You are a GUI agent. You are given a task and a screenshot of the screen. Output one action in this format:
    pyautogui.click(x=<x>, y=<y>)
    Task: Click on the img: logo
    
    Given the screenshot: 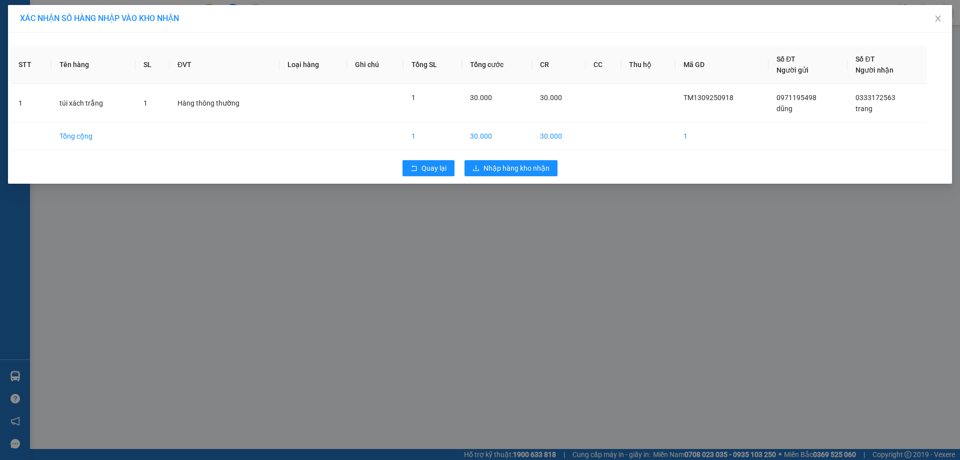 What is the action you would take?
    pyautogui.click(x=21, y=39)
    